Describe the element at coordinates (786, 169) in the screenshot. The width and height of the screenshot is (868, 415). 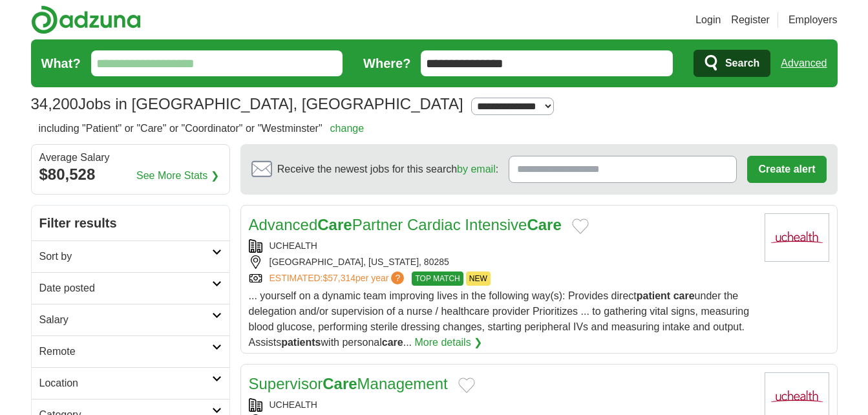
I see `button: Create alert` at that location.